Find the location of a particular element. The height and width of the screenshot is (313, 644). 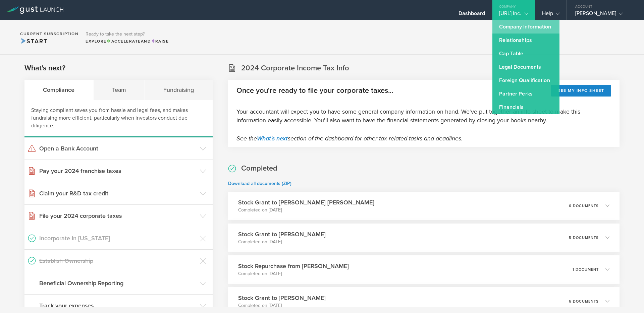

p: 1 document is located at coordinates (585, 270).